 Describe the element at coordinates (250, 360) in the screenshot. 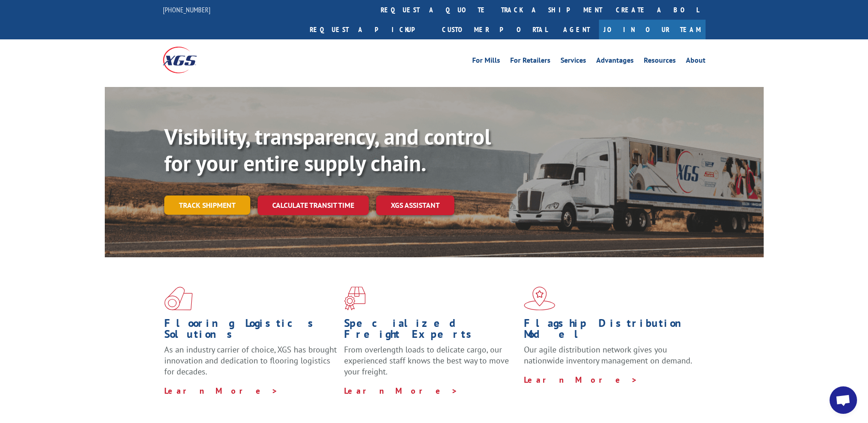

I see `span: As an industry carrier of choice, XGS has brought innovation and dedication to flooring logistics...` at that location.